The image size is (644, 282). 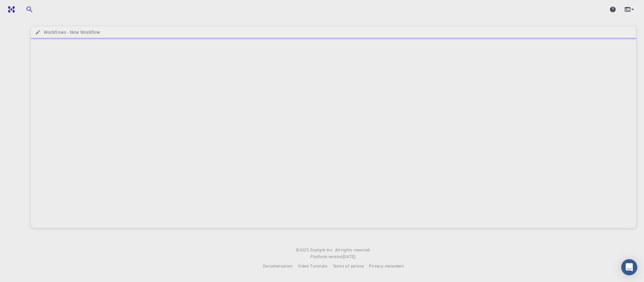 I want to click on a: Exabyte Inc., so click(x=322, y=250).